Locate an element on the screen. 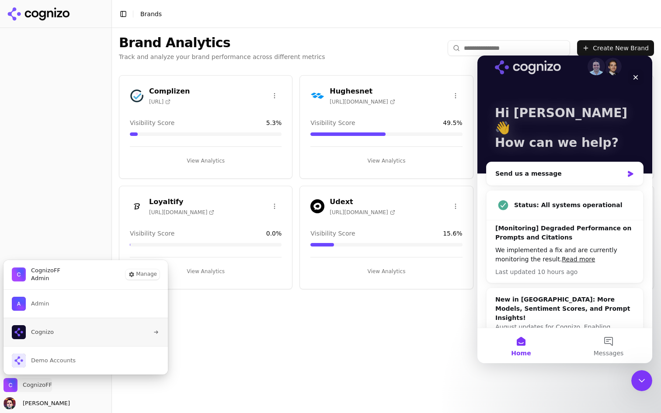 This screenshot has width=661, height=413. span: 0.0 % is located at coordinates (274, 233).